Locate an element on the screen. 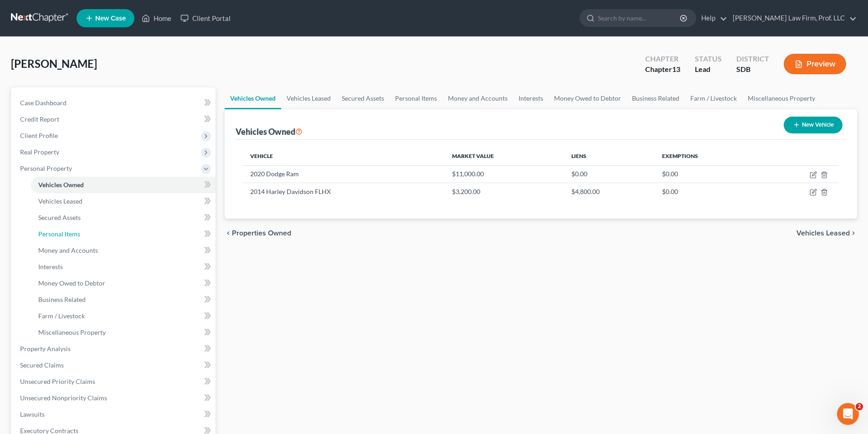 Image resolution: width=868 pixels, height=434 pixels. td: 2020 Dodge Ram is located at coordinates (344, 174).